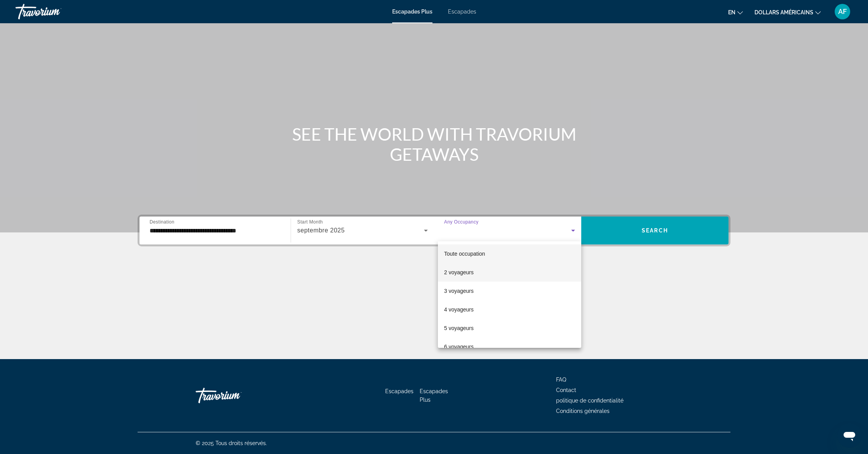 The width and height of the screenshot is (868, 454). What do you see at coordinates (459, 291) in the screenshot?
I see `font: 3 voyageurs` at bounding box center [459, 291].